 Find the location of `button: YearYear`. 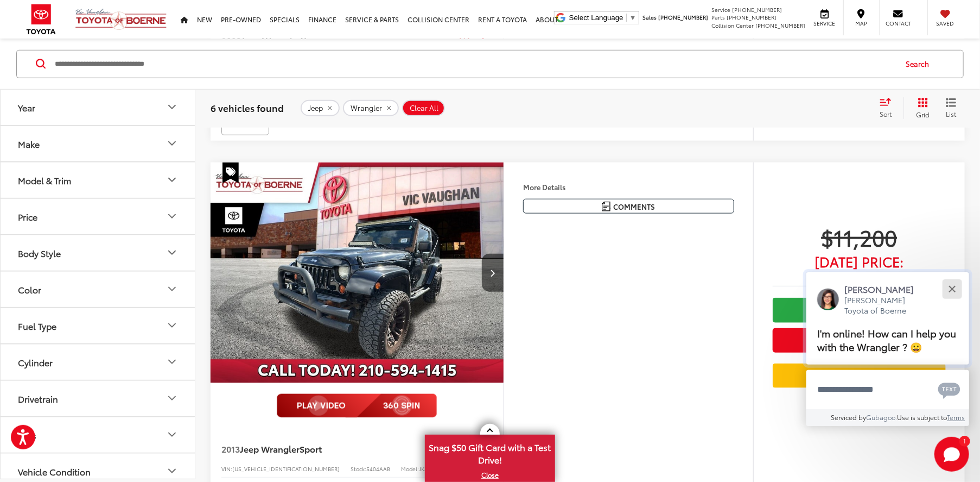

button: YearYear is located at coordinates (98, 106).